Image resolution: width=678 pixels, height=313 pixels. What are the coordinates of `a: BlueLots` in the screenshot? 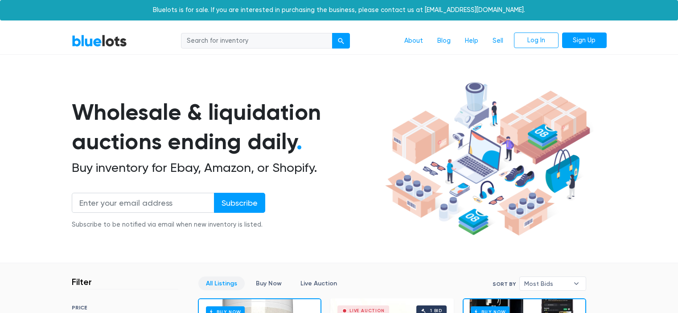 It's located at (99, 41).